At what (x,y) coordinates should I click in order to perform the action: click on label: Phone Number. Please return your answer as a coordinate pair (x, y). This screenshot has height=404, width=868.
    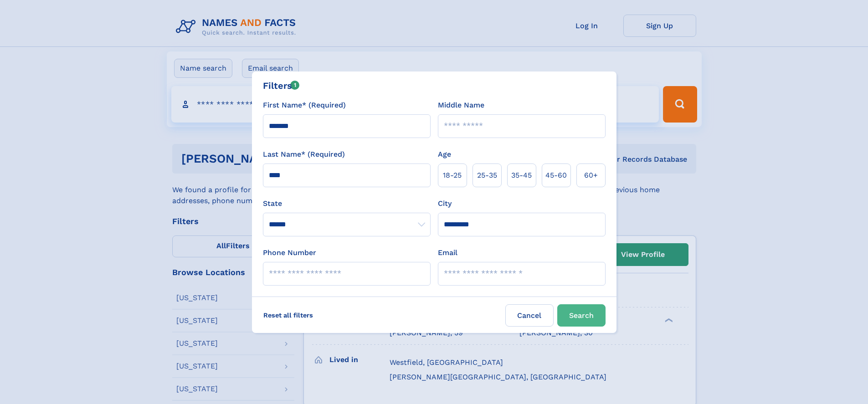
    Looking at the image, I should click on (290, 253).